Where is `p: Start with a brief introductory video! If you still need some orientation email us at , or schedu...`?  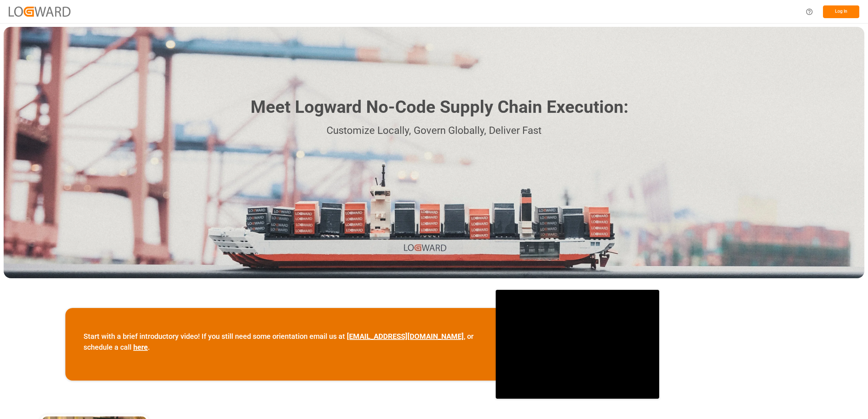 p: Start with a brief introductory video! If you still need some orientation email us at , or schedu... is located at coordinates (281, 342).